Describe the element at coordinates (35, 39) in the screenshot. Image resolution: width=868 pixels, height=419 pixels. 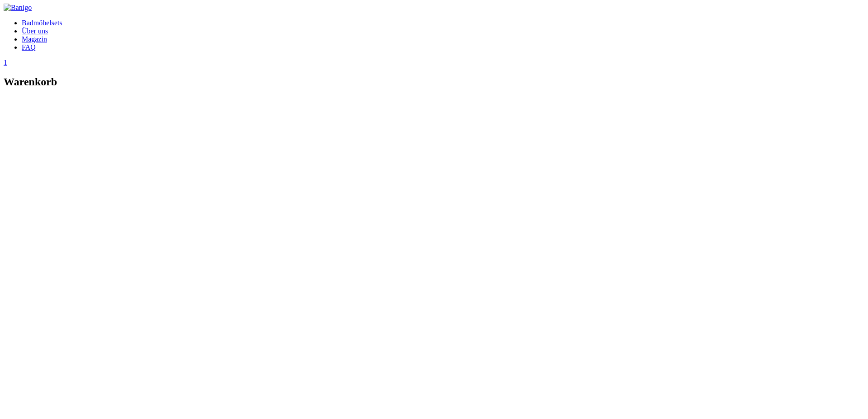
I see `a: Magazin` at that location.